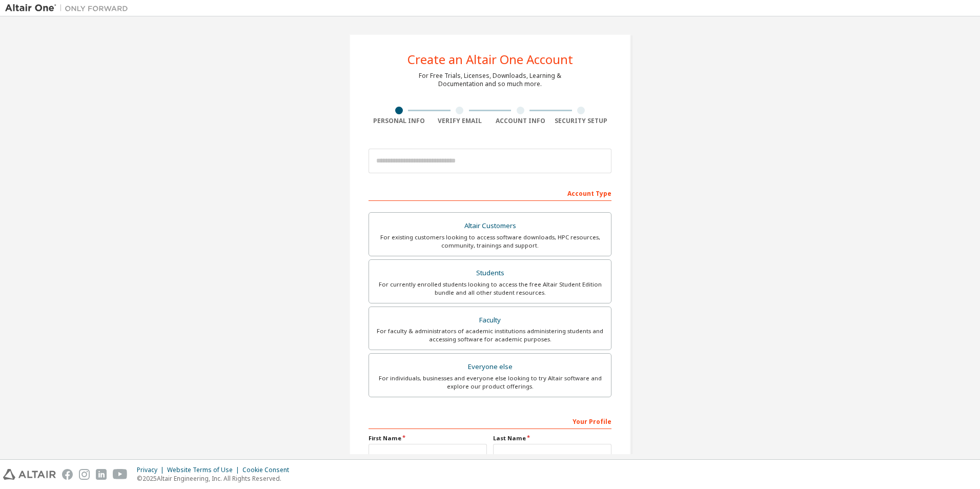  I want to click on img: Altair One, so click(69, 8).